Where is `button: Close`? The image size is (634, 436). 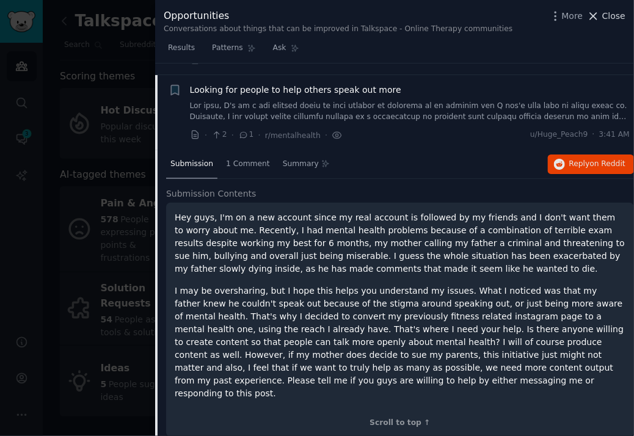 button: Close is located at coordinates (606, 16).